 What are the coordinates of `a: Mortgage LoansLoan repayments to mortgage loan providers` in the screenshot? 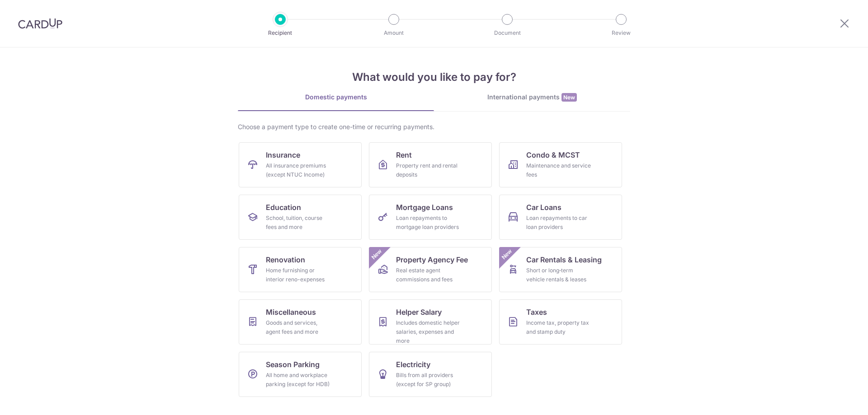 It's located at (430, 217).